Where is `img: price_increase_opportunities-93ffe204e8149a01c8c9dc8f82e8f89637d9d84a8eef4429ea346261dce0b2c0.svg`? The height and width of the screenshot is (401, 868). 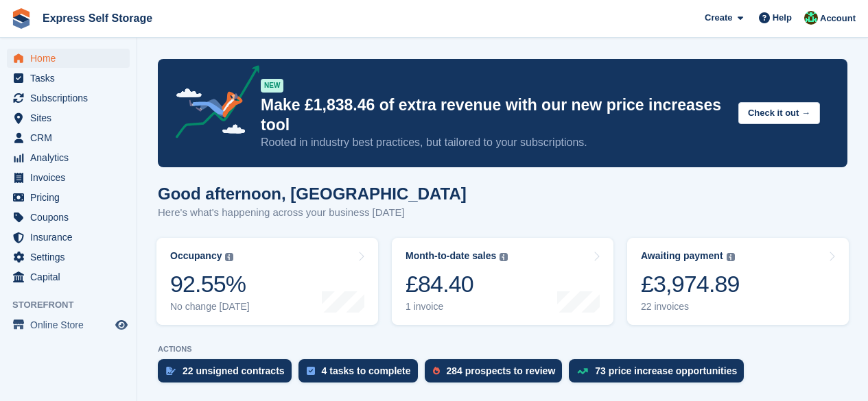 img: price_increase_opportunities-93ffe204e8149a01c8c9dc8f82e8f89637d9d84a8eef4429ea346261dce0b2c0.svg is located at coordinates (582, 371).